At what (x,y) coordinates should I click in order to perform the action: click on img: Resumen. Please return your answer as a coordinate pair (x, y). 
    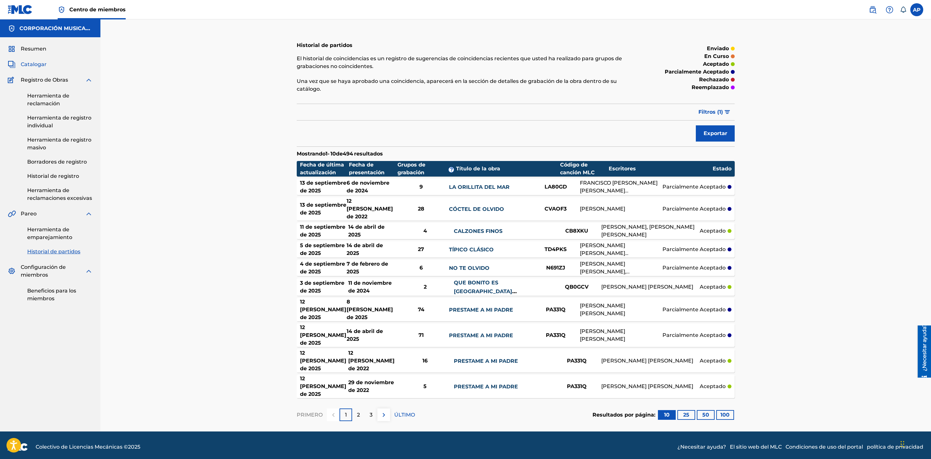
    Looking at the image, I should click on (12, 49).